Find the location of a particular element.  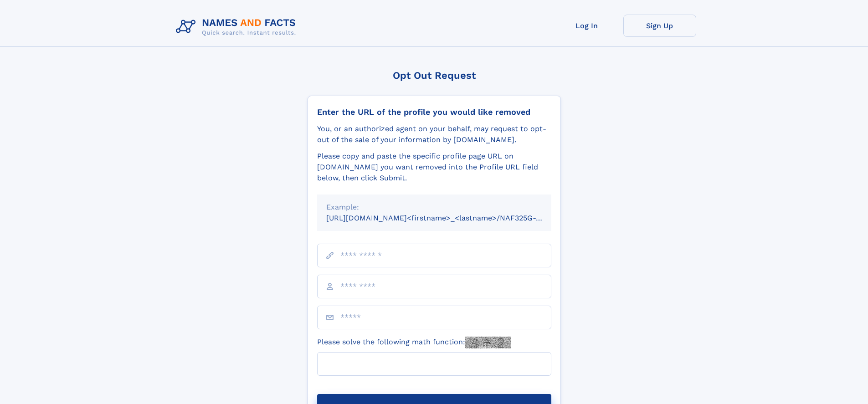

a: Log In is located at coordinates (587, 26).